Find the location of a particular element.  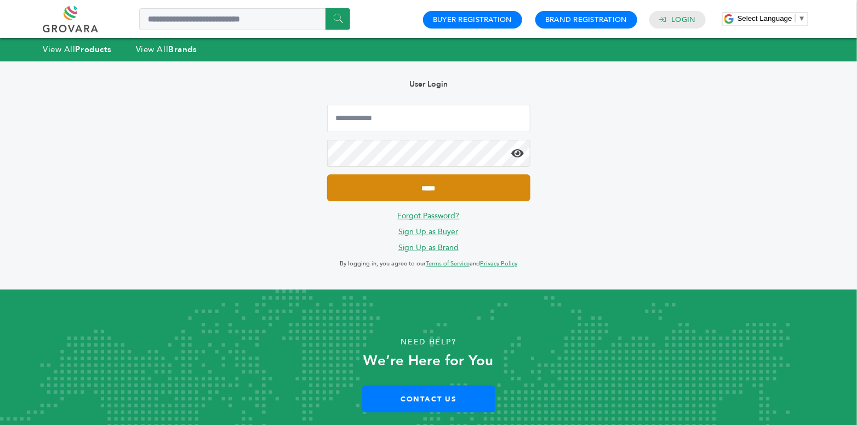

strong: Brands is located at coordinates (183, 49).